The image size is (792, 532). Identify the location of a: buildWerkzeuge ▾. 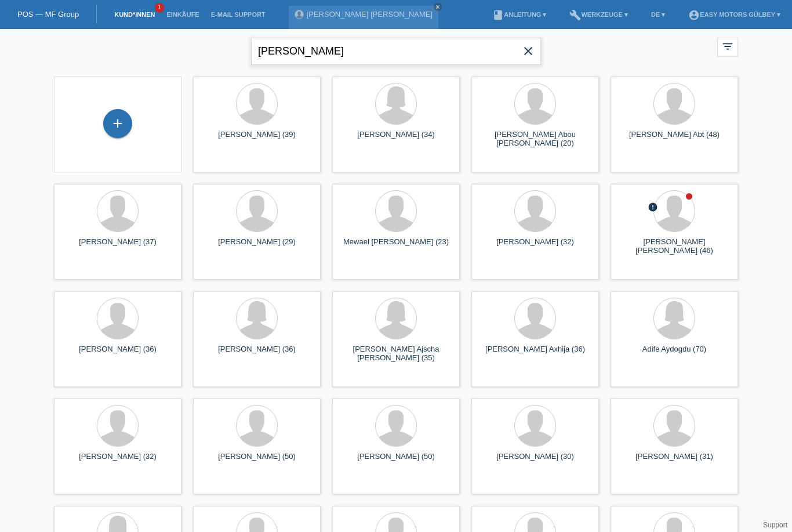
(598, 14).